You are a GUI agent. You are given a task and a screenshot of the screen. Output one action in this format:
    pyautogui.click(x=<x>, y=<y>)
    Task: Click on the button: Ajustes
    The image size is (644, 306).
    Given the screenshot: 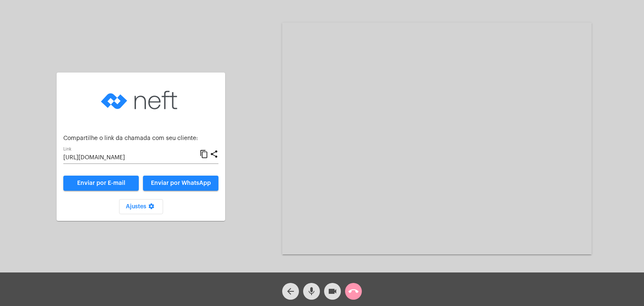 What is the action you would take?
    pyautogui.click(x=141, y=207)
    